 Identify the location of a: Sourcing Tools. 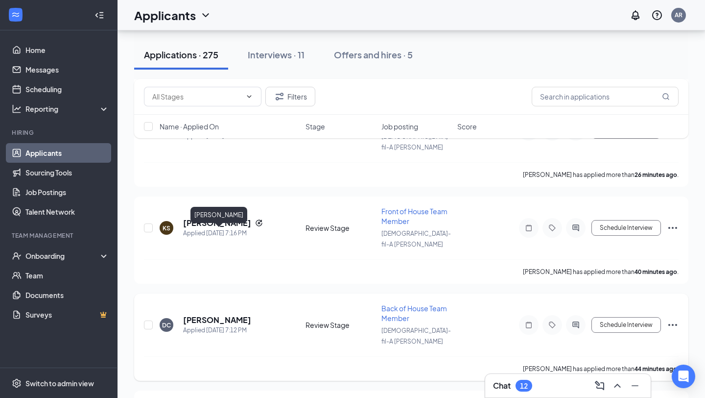
(67, 172).